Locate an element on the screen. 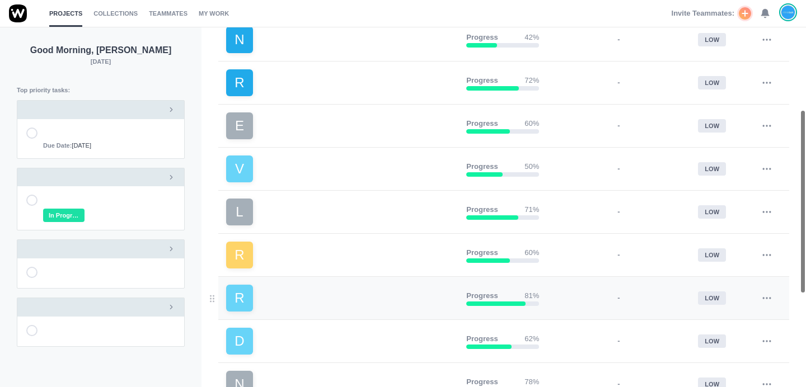 The image size is (806, 387). a: E is located at coordinates (341, 126).